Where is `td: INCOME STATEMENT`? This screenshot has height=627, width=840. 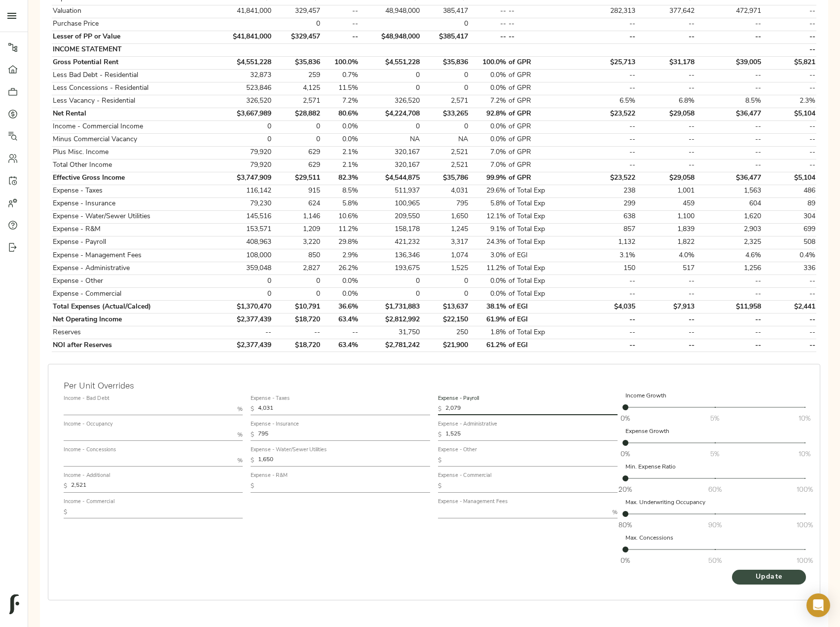 td: INCOME STATEMENT is located at coordinates (132, 50).